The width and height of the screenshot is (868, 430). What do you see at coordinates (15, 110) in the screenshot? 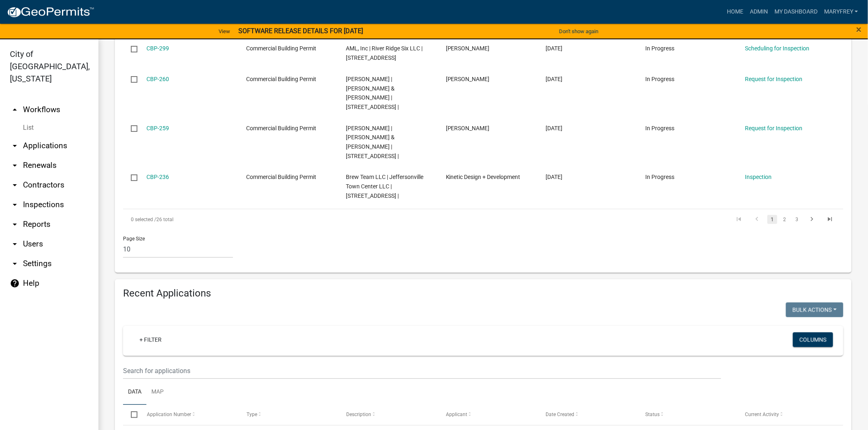
I see `i: arrow_drop_up` at bounding box center [15, 110].